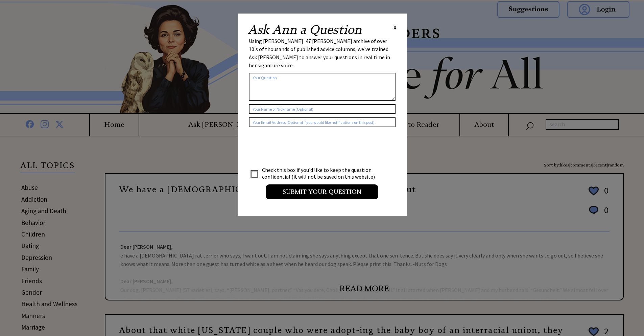 The height and width of the screenshot is (336, 644). Describe the element at coordinates (321, 173) in the screenshot. I see `td: Check this box if you'd like to keep the question confidential (it will not be saved on this webs...` at that location.